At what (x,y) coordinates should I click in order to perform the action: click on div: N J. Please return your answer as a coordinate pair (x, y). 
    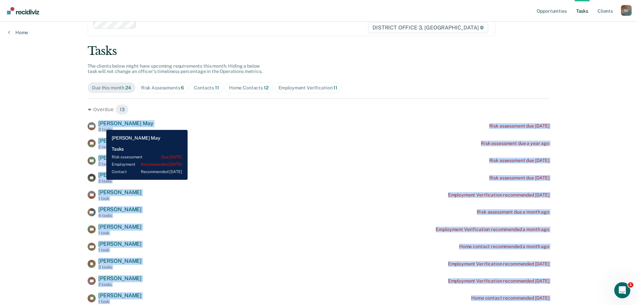
    Looking at the image, I should click on (627, 10).